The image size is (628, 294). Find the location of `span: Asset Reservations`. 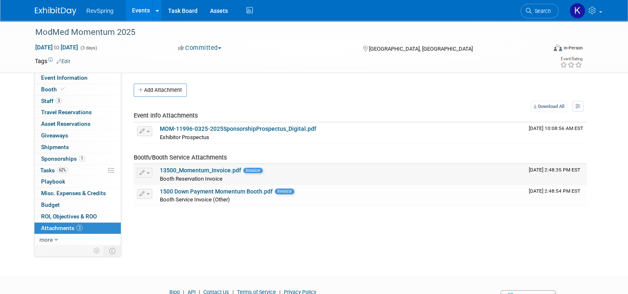

span: Asset Reservations is located at coordinates (66, 124).